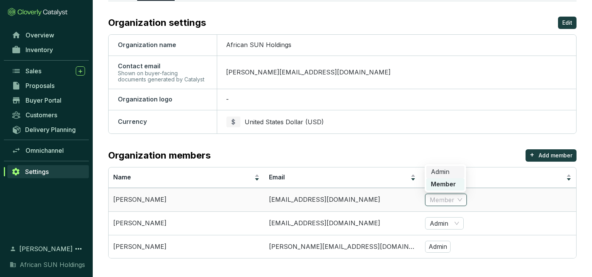  Describe the element at coordinates (445, 172) in the screenshot. I see `div: Admin` at that location.